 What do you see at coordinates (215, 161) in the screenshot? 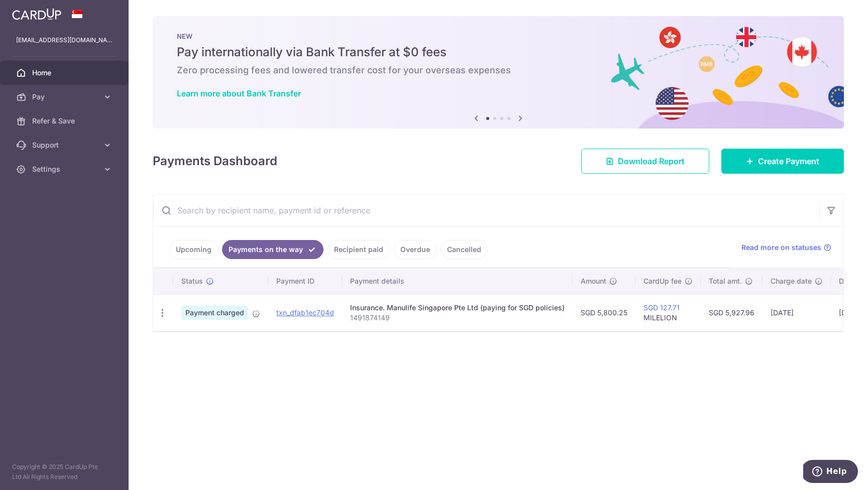
I see `h4: Payments Dashboard` at bounding box center [215, 161].